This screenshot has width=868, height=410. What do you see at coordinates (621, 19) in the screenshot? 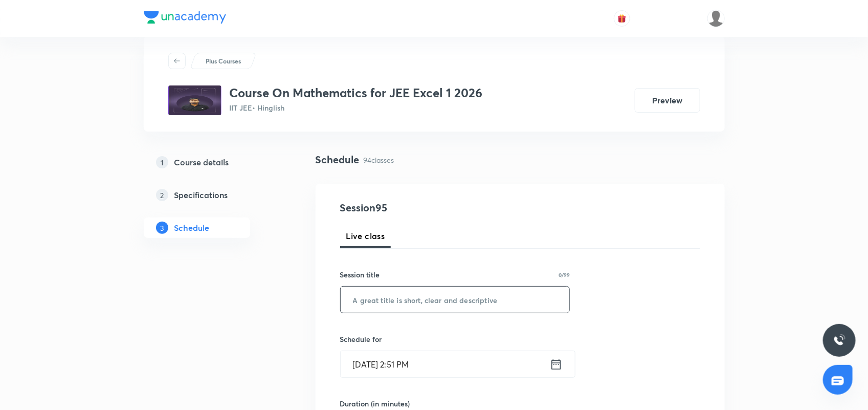
I see `img: avatar` at bounding box center [621, 19].